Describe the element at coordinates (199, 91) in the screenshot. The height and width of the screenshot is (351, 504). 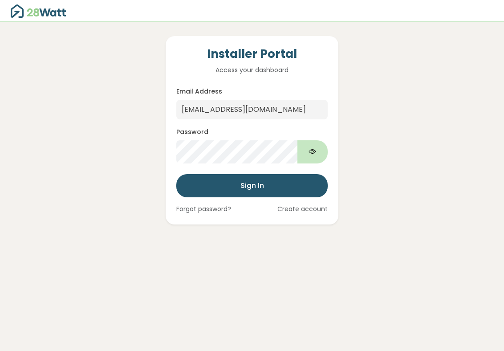
I see `label: Email Address` at that location.